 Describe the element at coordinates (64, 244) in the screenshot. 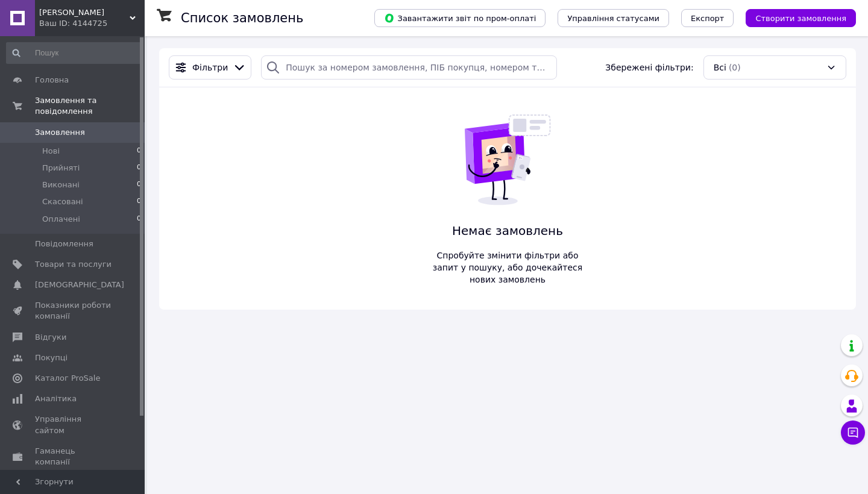

I see `span: Повідомлення` at that location.